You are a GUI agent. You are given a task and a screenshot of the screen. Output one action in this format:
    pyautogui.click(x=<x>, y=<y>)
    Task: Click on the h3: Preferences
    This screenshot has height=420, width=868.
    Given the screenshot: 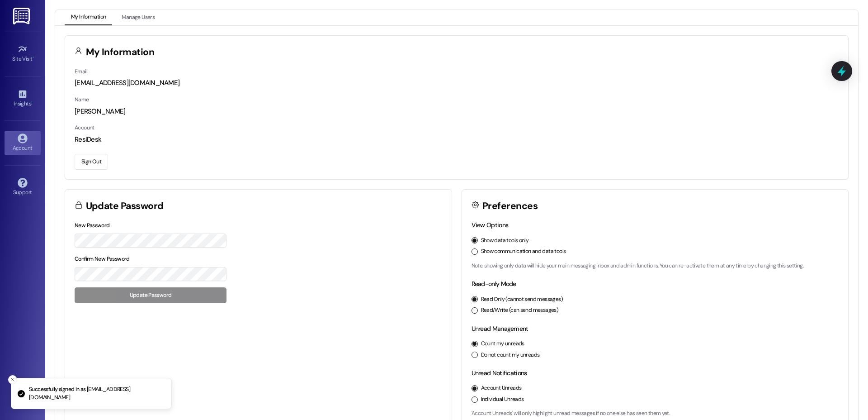 What is the action you would take?
    pyautogui.click(x=510, y=206)
    